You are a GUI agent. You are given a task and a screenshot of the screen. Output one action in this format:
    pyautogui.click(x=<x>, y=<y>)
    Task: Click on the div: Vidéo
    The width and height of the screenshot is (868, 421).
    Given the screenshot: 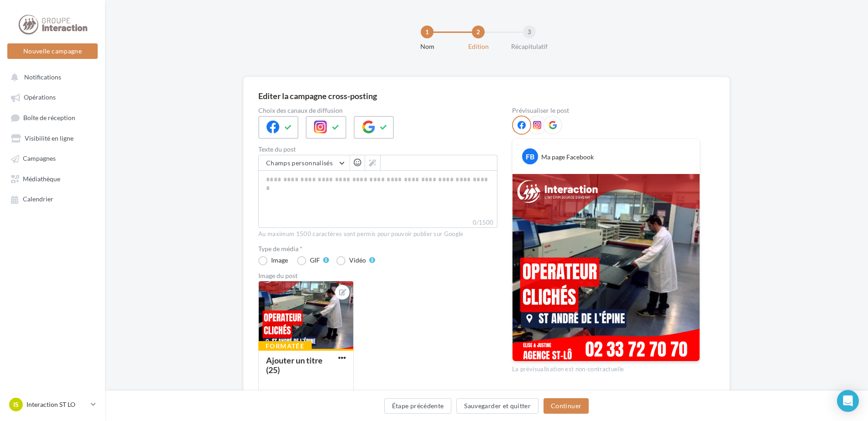 What is the action you would take?
    pyautogui.click(x=358, y=260)
    